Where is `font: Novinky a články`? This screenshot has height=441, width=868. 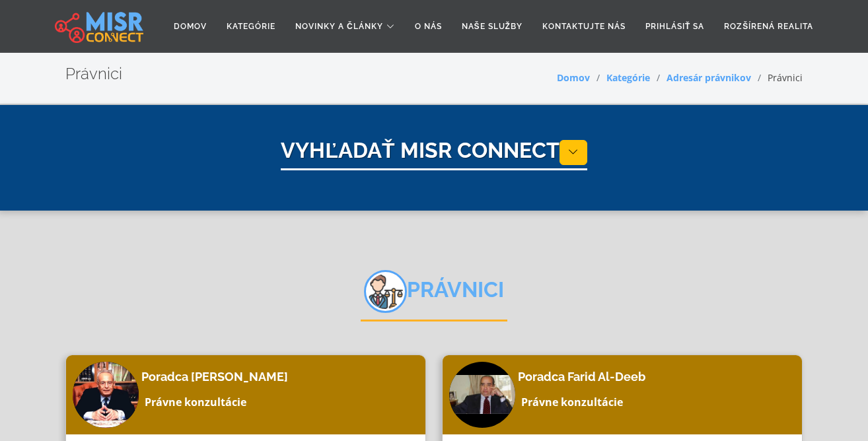
font: Novinky a články is located at coordinates (339, 26).